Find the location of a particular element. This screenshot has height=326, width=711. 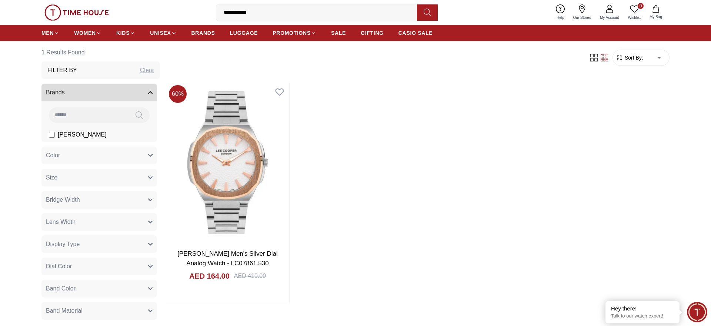

span: WOMEN is located at coordinates (85, 33).